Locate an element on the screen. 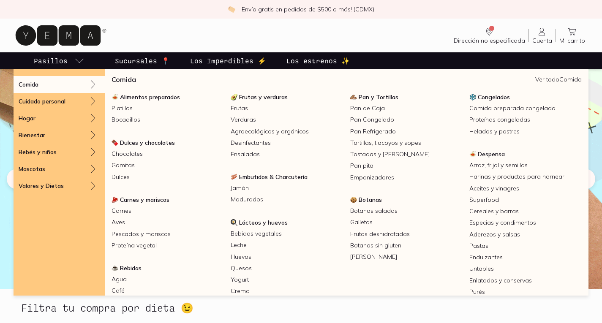 The image size is (602, 323). span: Pan y Tortillas is located at coordinates (379, 97).